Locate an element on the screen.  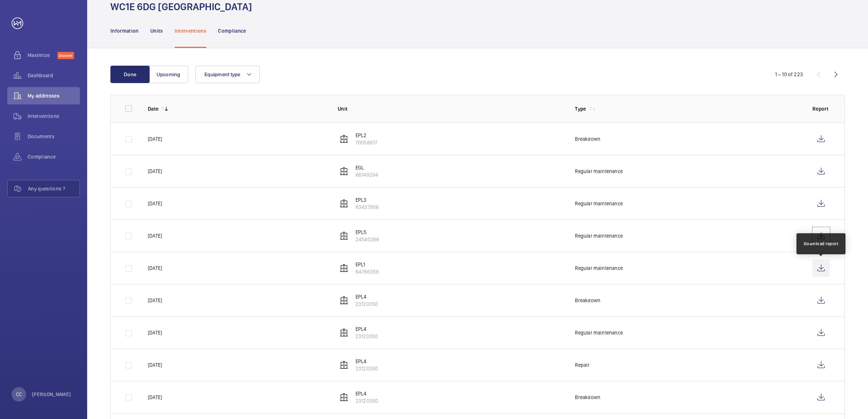
div: Download report is located at coordinates (821, 244).